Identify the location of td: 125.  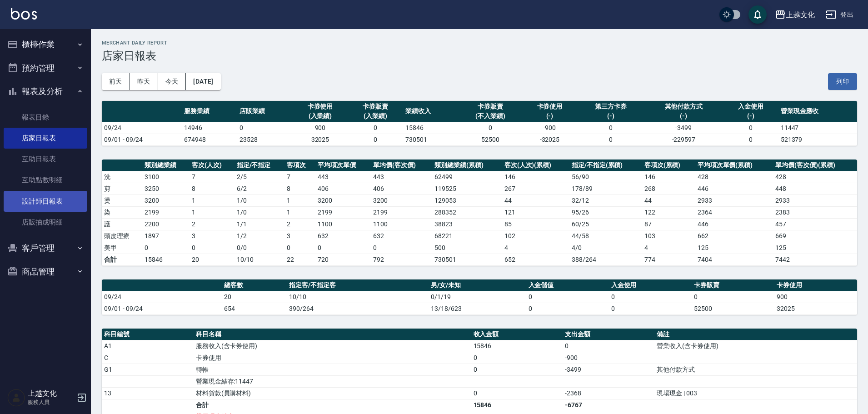
(735, 247).